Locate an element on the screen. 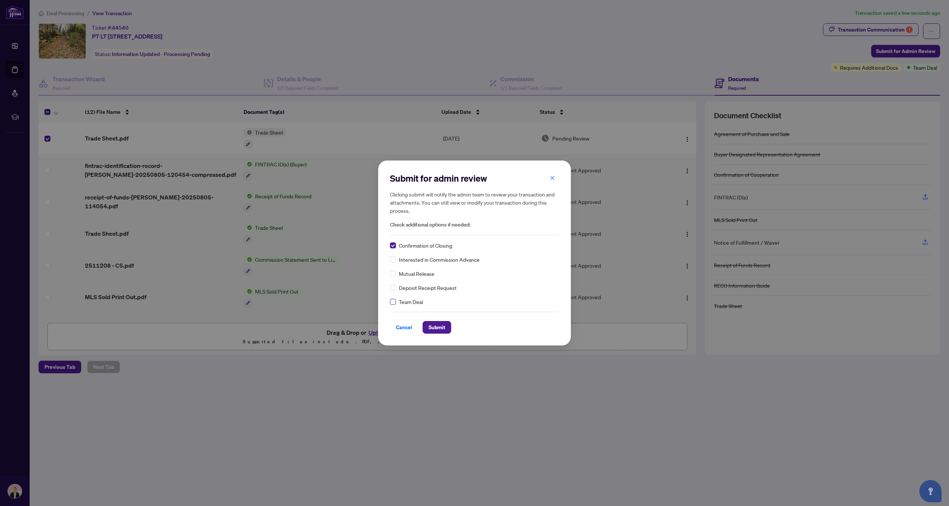  h2: Submit for admin review is located at coordinates (475, 178).